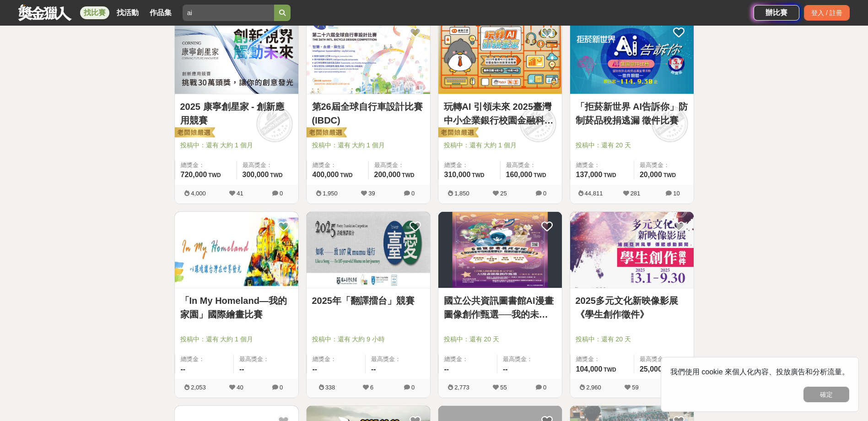 The image size is (868, 421). Describe the element at coordinates (228, 13) in the screenshot. I see `input: 2025「洗手新日常：全民 ALL IN」洗手歌全台徵選` at that location.